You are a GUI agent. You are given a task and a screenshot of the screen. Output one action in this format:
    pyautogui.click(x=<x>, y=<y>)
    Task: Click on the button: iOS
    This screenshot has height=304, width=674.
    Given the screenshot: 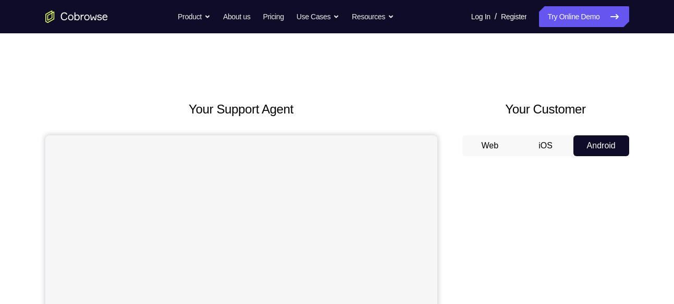 What is the action you would take?
    pyautogui.click(x=545, y=146)
    